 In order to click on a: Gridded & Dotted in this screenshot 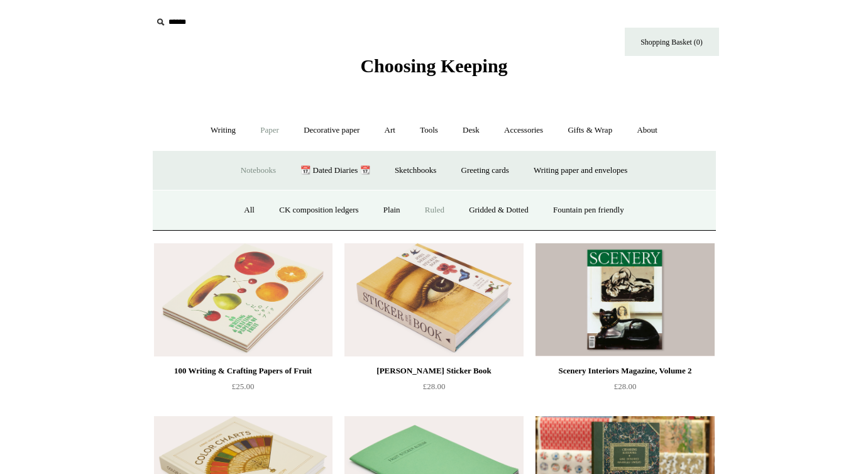, I will do `click(499, 210)`.